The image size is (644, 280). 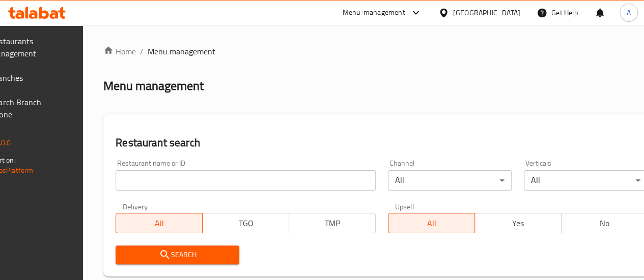 I want to click on label: Upsell, so click(x=404, y=207).